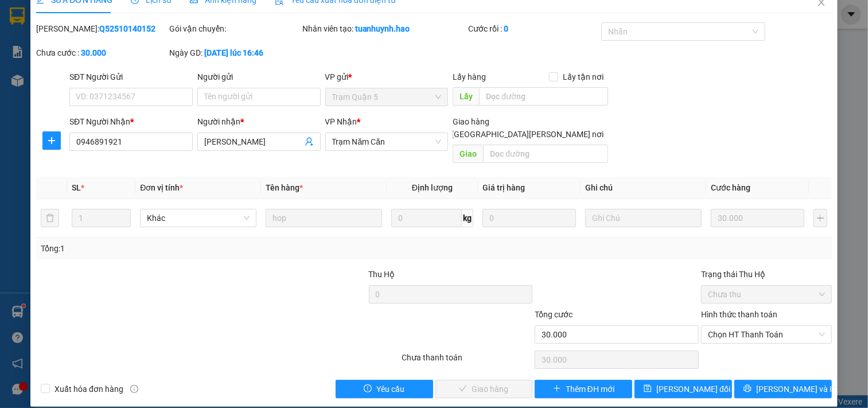  I want to click on input: VD: Bàn, Ghế, so click(324, 218).